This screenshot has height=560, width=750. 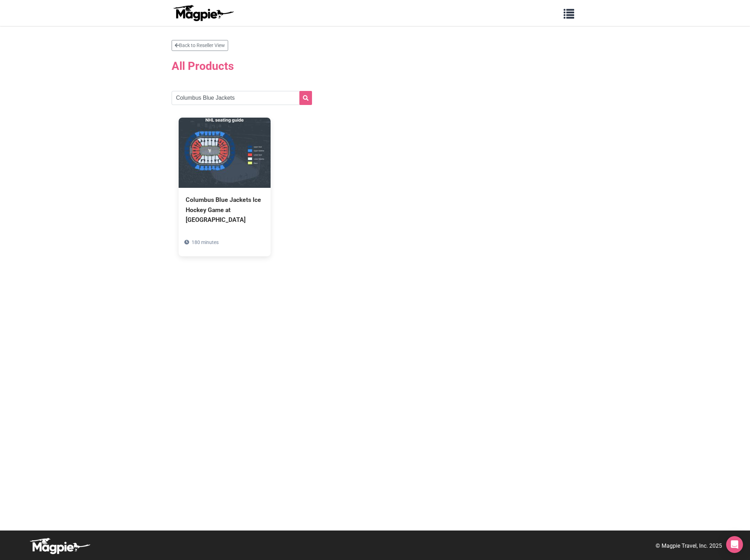 I want to click on h2: All Products, so click(x=375, y=66).